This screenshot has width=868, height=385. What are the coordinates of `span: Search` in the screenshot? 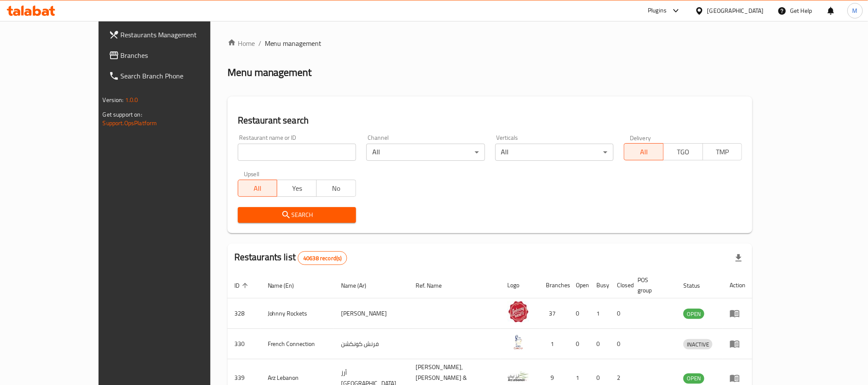 It's located at (297, 214).